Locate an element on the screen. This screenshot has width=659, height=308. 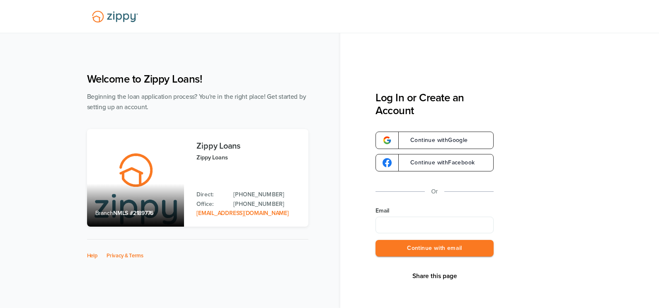
a: Privacy & Terms is located at coordinates (125, 255).